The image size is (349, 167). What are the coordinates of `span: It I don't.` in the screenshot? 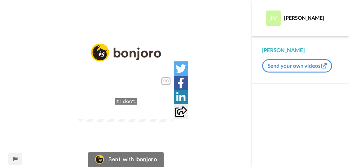 It's located at (126, 101).